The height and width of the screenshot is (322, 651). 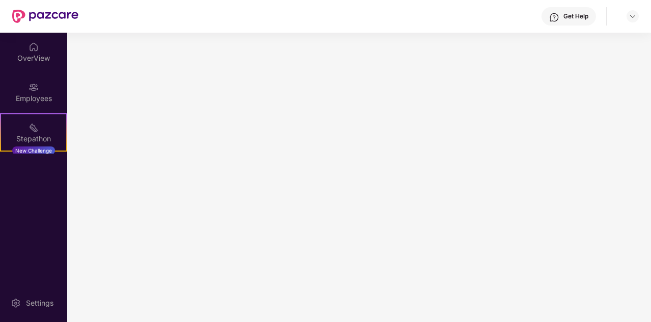 What do you see at coordinates (45, 16) in the screenshot?
I see `img: New Pazcare Logo` at bounding box center [45, 16].